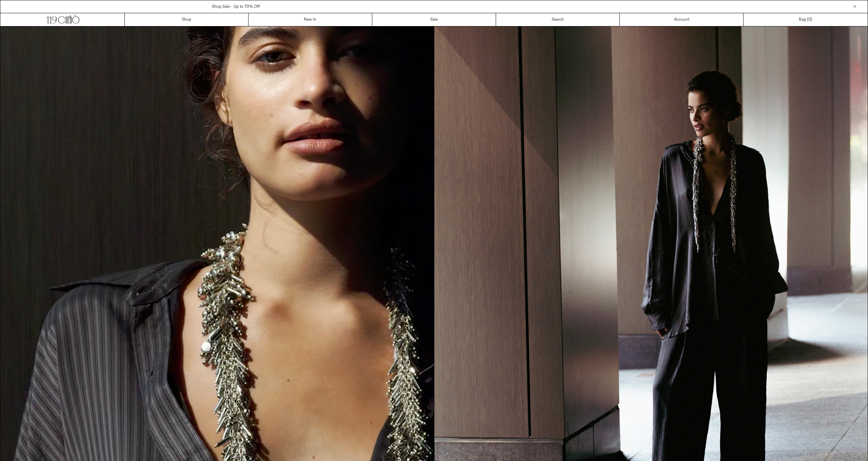 The height and width of the screenshot is (461, 868). What do you see at coordinates (434, 20) in the screenshot?
I see `a: Sale` at bounding box center [434, 20].